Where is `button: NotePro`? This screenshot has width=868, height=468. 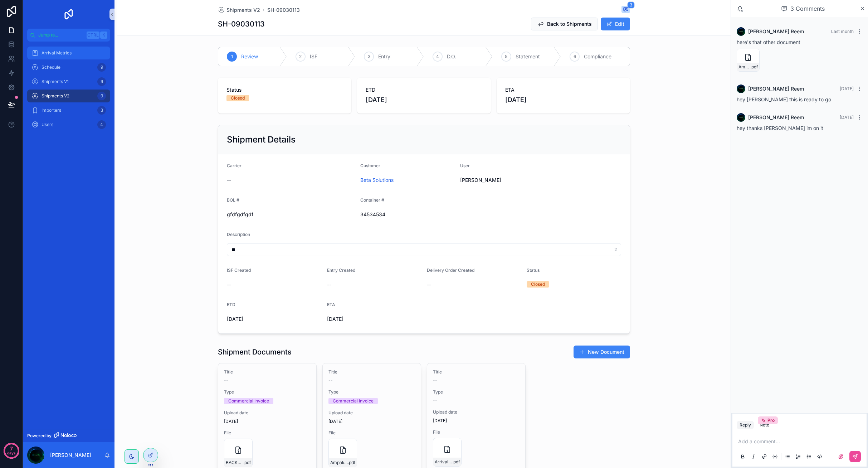 button: NotePro is located at coordinates (764, 425).